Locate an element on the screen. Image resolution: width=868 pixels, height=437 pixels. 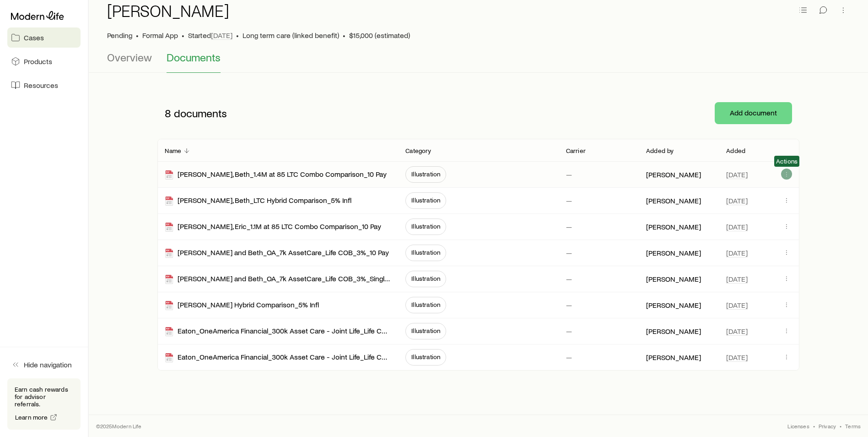
span: Products is located at coordinates (38, 61).